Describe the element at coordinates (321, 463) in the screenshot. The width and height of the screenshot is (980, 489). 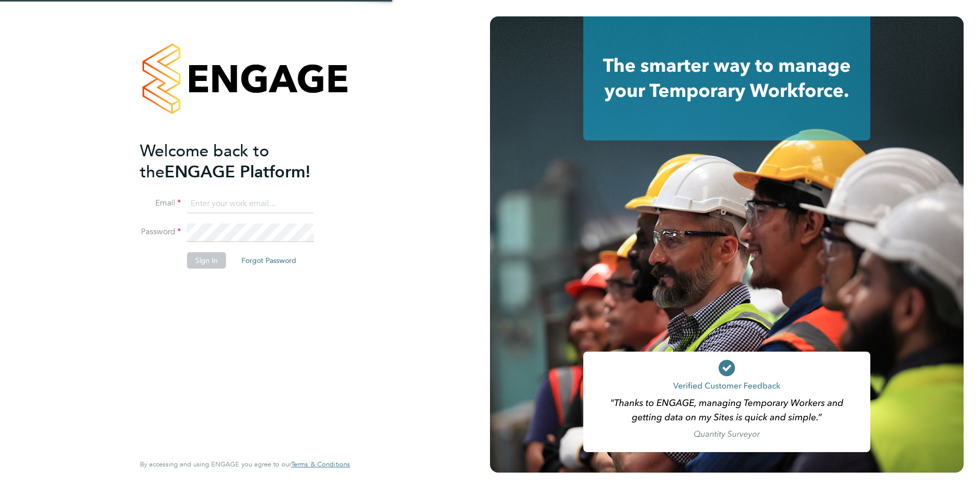
I see `span: Terms & Conditions` at that location.